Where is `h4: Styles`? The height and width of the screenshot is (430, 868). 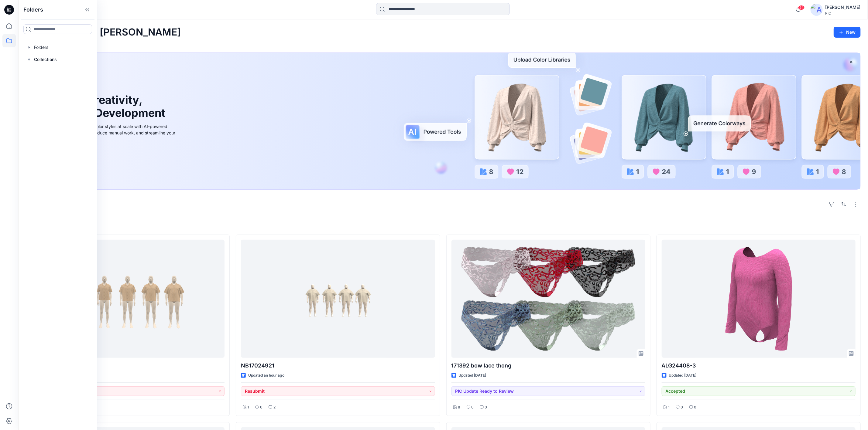 h4: Styles is located at coordinates (443, 225).